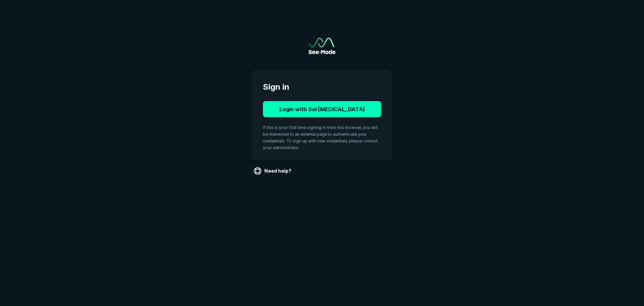  What do you see at coordinates (322, 46) in the screenshot?
I see `a: Go to sign in` at bounding box center [322, 46].